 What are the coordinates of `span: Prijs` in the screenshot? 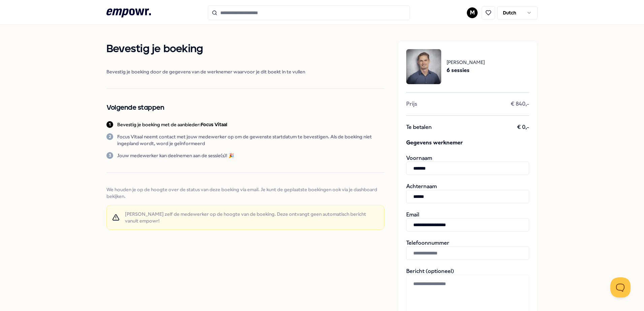 It's located at (411, 104).